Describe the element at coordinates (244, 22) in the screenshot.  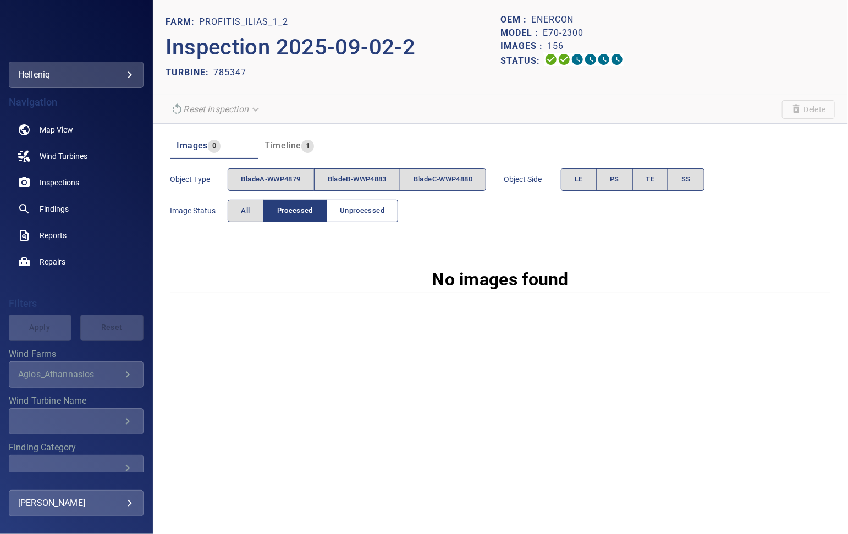
I see `p: Profitis_Ilias_1_2` at that location.